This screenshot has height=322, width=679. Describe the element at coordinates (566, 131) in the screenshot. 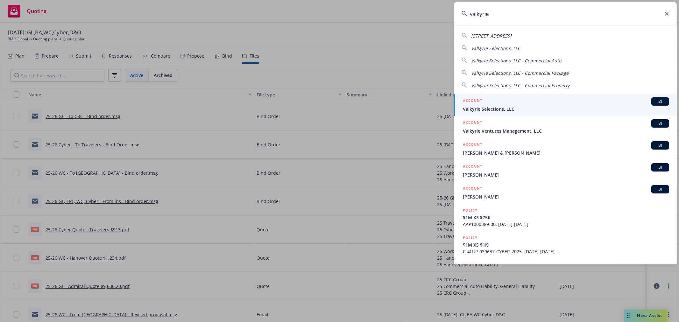

I see `span: Valkyrie Ventures Management, LLC` at that location.